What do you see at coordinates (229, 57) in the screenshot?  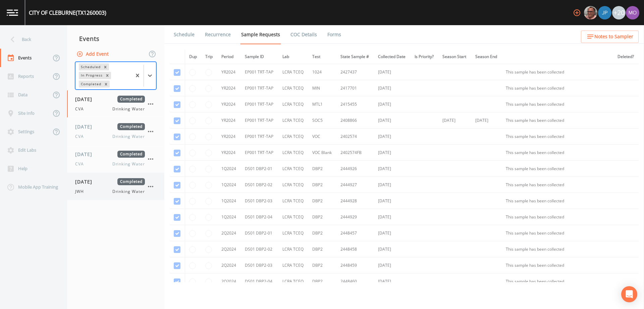 I see `th: Period` at bounding box center [229, 57].